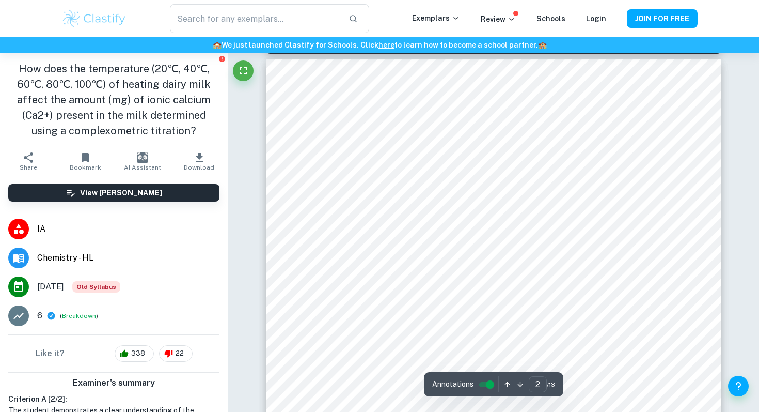 The height and width of the screenshot is (412, 759). I want to click on a: Login, so click(596, 19).